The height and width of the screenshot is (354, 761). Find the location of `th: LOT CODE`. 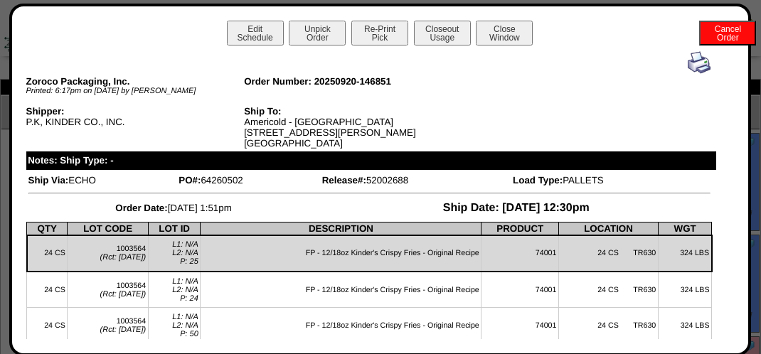

th: LOT CODE is located at coordinates (107, 228).